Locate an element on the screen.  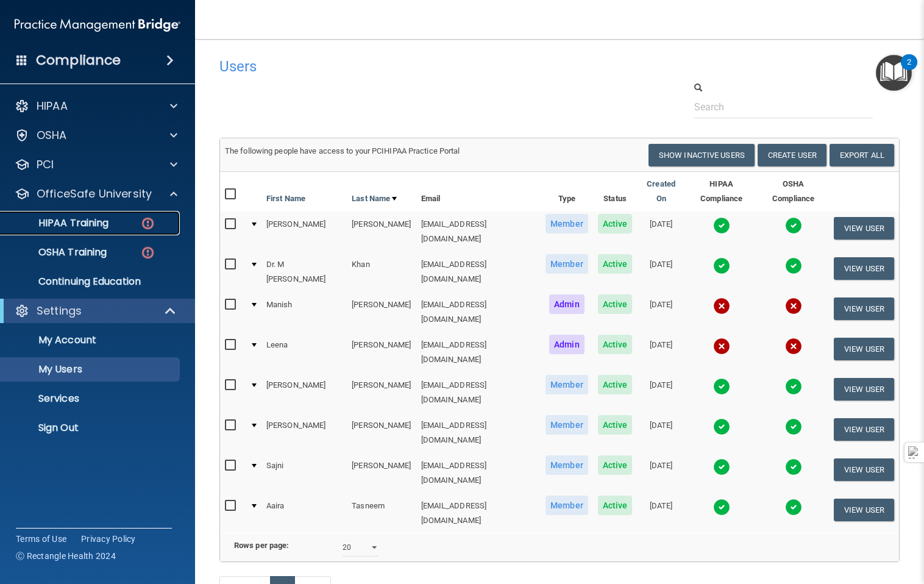
img: PMB logo is located at coordinates (98, 25).